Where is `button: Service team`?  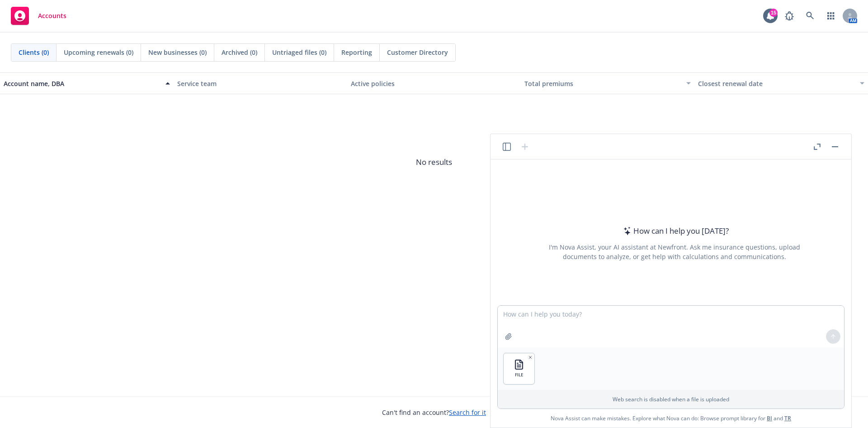 button: Service team is located at coordinates (260, 84).